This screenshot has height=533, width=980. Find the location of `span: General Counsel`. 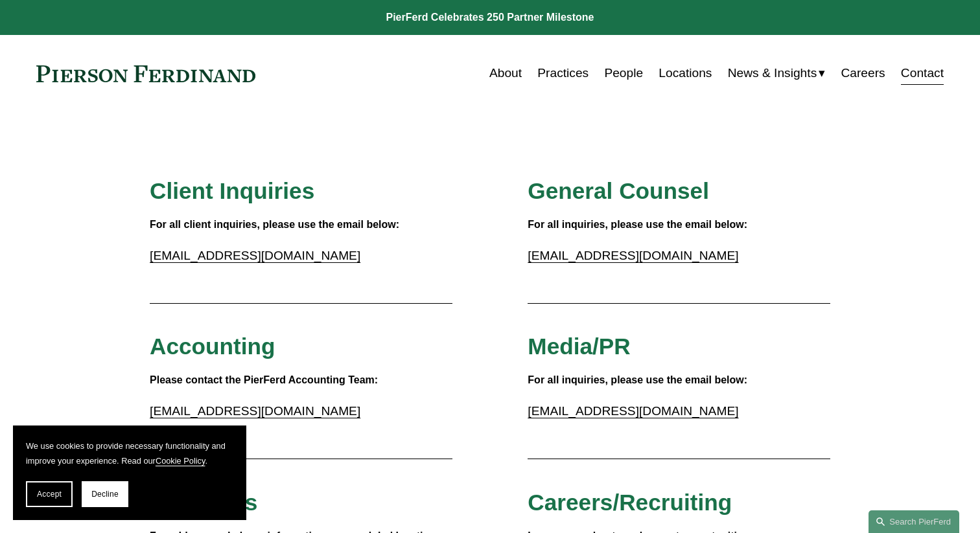

span: General Counsel is located at coordinates (618, 191).